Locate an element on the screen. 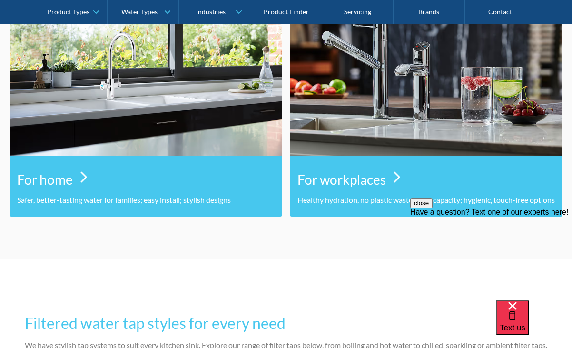  div: Product Types is located at coordinates (68, 11).